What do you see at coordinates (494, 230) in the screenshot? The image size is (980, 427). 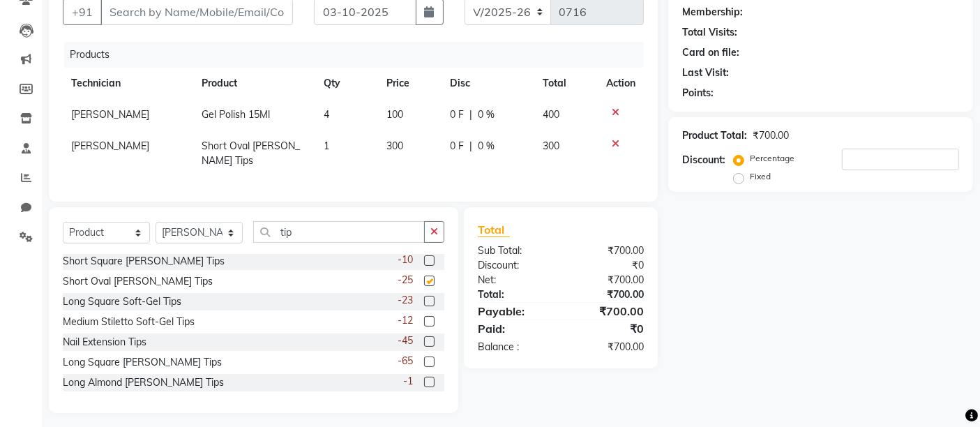 I see `span: Total` at bounding box center [494, 230].